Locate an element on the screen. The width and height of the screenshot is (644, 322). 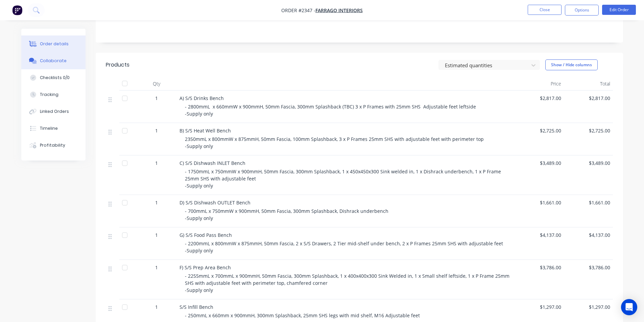
span: - 2255mmL x 700mmL x 900mmH, 50mm Fascia, 300mm Splashback, 1 x 400x400x300 Sink Welded in, 1 x S... is located at coordinates (348, 283).